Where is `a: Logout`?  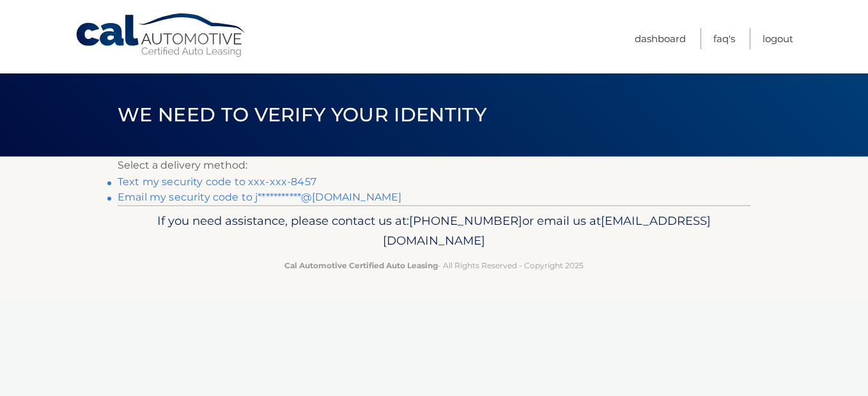
a: Logout is located at coordinates (778, 39).